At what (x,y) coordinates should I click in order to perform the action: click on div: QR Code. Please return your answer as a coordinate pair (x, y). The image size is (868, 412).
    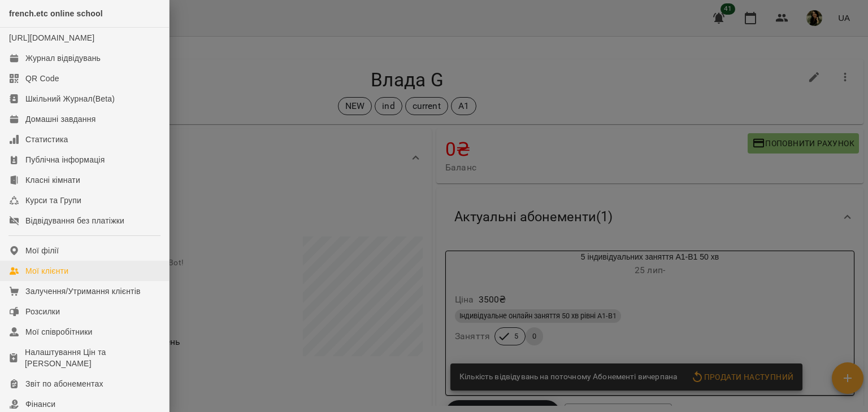
    Looking at the image, I should click on (42, 78).